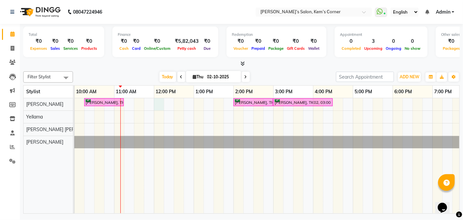 This screenshot has height=220, width=463. Describe the element at coordinates (241, 48) in the screenshot. I see `span: Voucher` at that location.